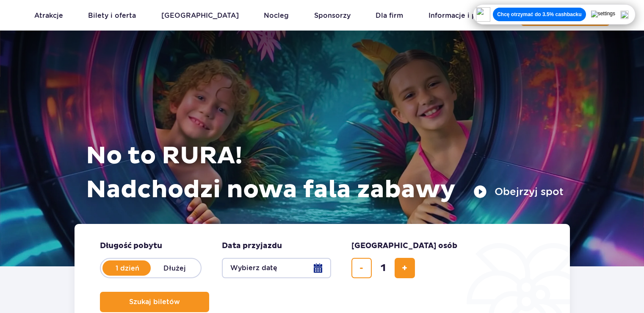 This screenshot has height=313, width=644. Describe the element at coordinates (405, 268) in the screenshot. I see `button: dodaj bilet` at that location.